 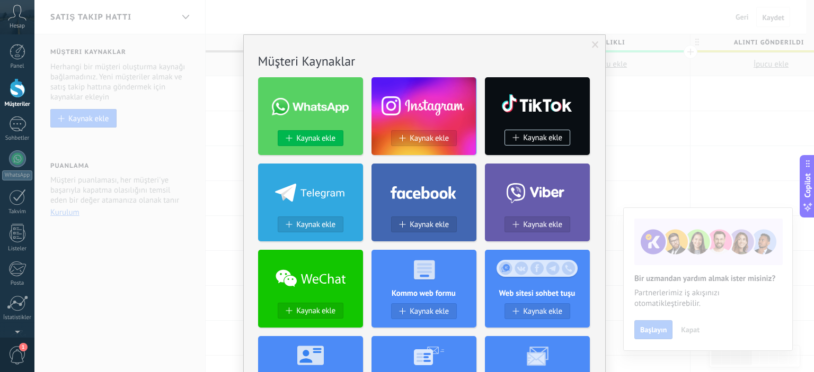 I want to click on div: Panel, so click(x=17, y=66).